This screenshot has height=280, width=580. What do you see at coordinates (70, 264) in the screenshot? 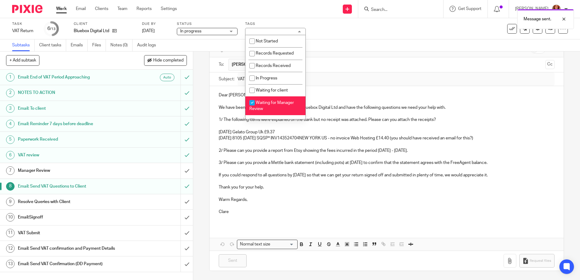
I see `h1: Email: Send VAT Confirmation (DD Payment)` at bounding box center [70, 264].